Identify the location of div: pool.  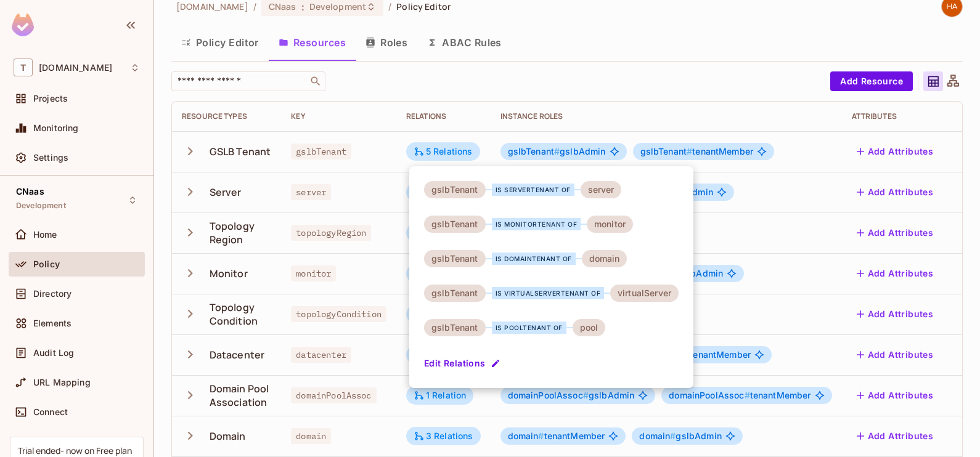
(589, 328).